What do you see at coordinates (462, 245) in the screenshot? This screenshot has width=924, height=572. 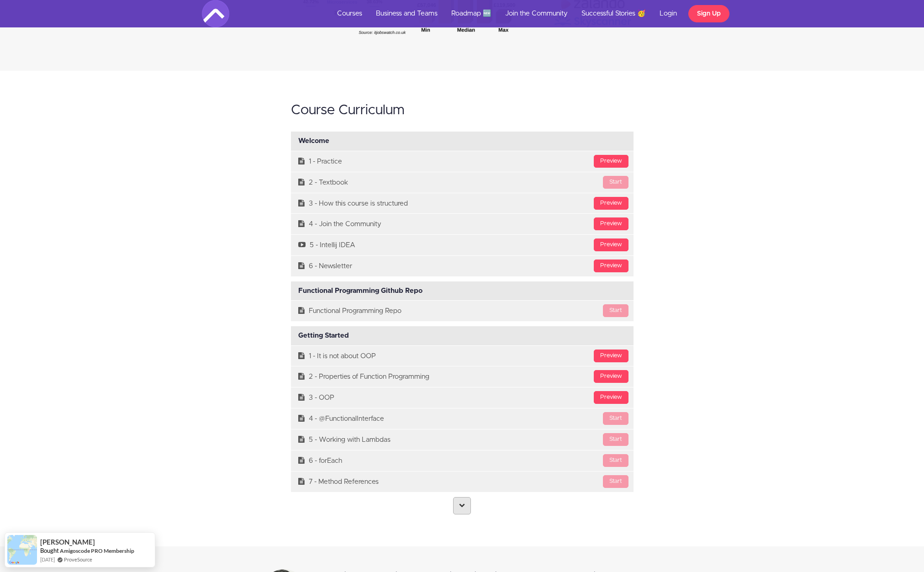 I see `a: Preview5 - Intellij IDEA` at bounding box center [462, 245].